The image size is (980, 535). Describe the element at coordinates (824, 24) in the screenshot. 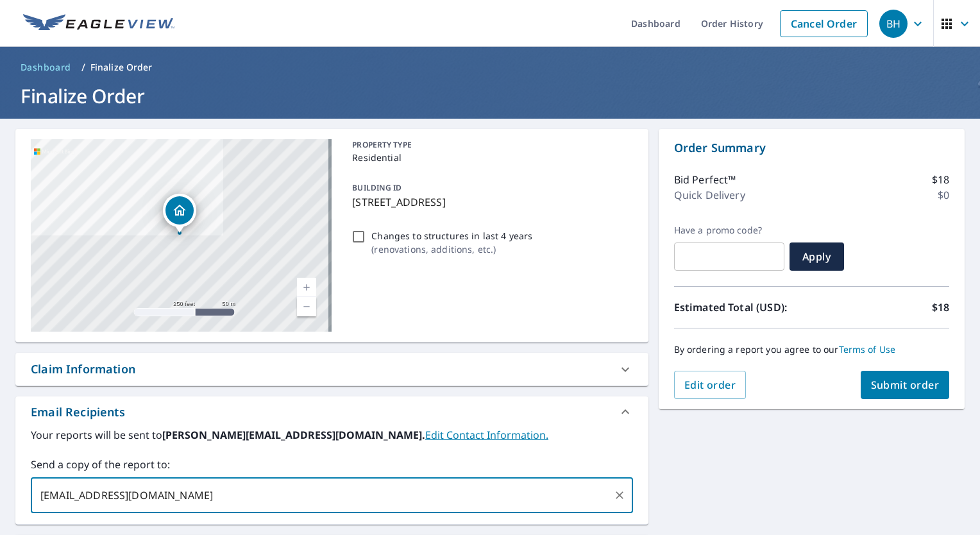

I see `a: Cancel Order` at that location.